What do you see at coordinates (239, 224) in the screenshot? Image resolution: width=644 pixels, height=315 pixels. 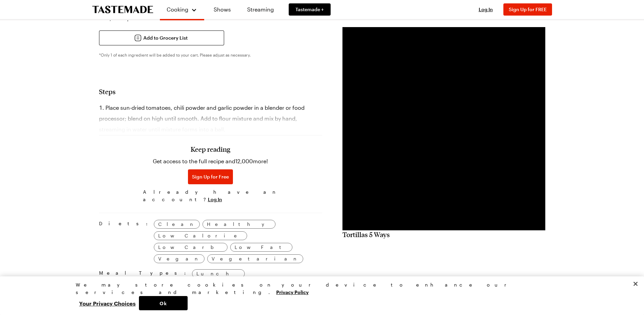 I see `a: Healthy` at bounding box center [239, 224].